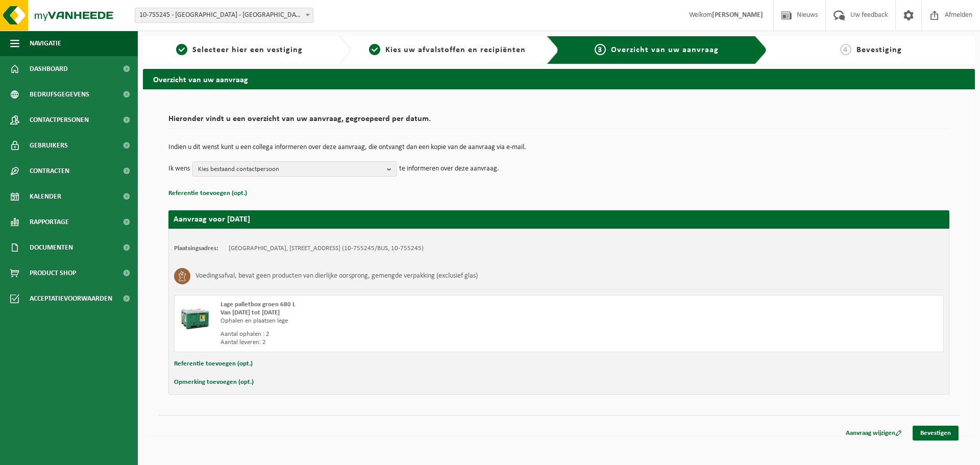 This screenshot has width=980, height=465. What do you see at coordinates (71, 298) in the screenshot?
I see `span: Acceptatievoorwaarden` at bounding box center [71, 298].